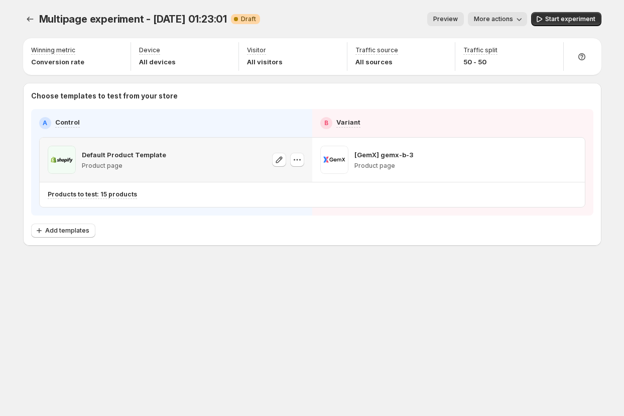 This screenshot has width=624, height=416. I want to click on p: Visitor, so click(256, 50).